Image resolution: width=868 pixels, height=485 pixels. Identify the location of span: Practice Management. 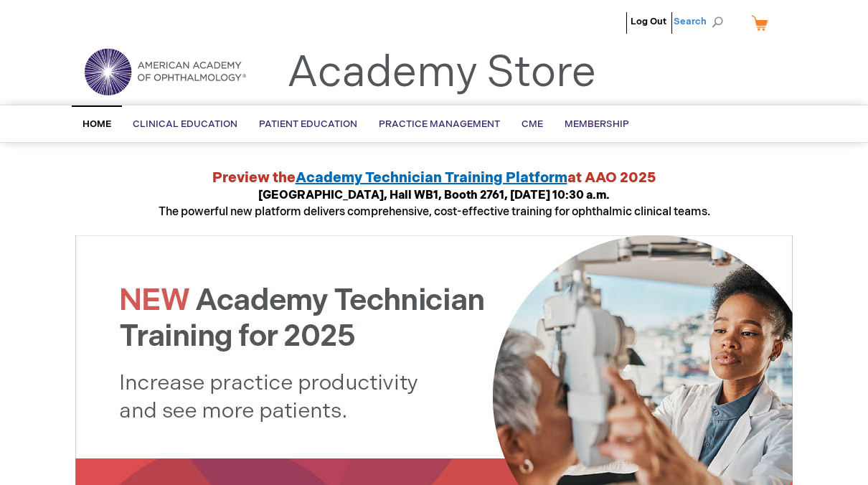
(439, 124).